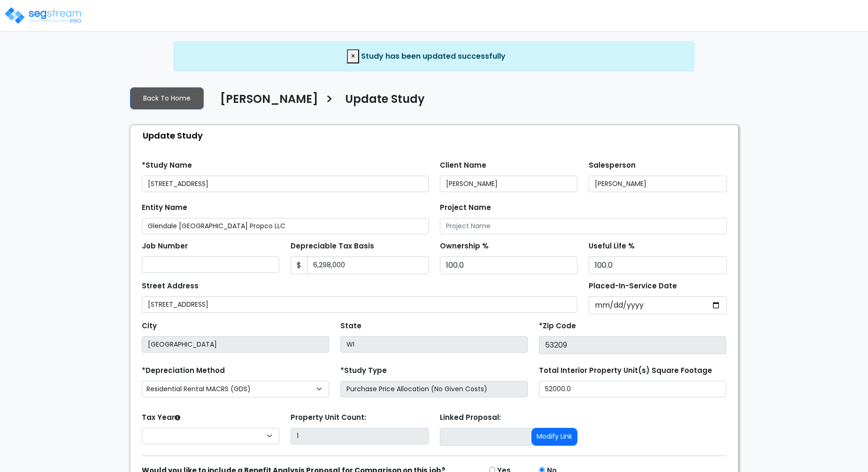  Describe the element at coordinates (44, 15) in the screenshot. I see `img: logo_pro_r.png` at that location.